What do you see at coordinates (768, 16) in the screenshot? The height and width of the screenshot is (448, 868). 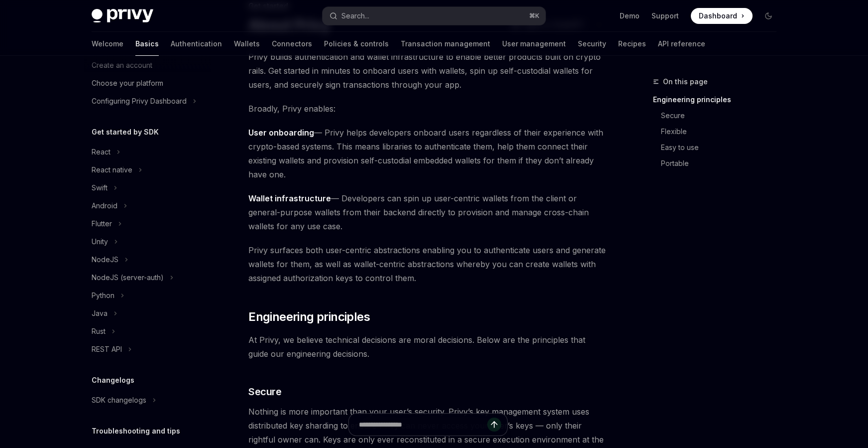 I see `button: Toggle dark mode` at bounding box center [768, 16].